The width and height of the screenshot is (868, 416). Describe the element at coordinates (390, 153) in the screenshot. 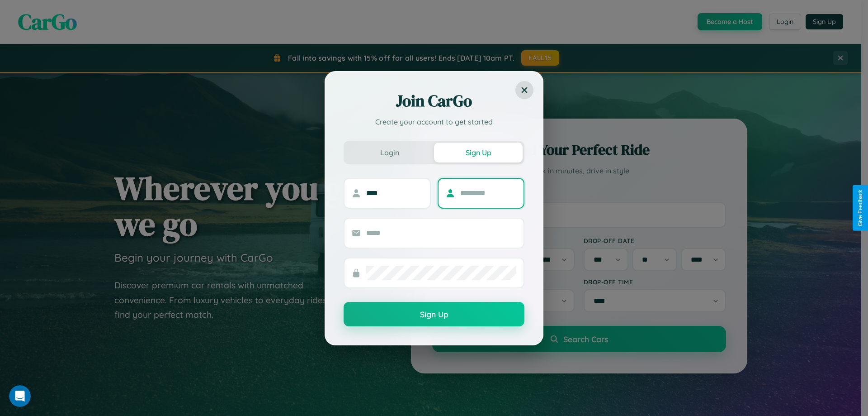

I see `button: Login` at that location.